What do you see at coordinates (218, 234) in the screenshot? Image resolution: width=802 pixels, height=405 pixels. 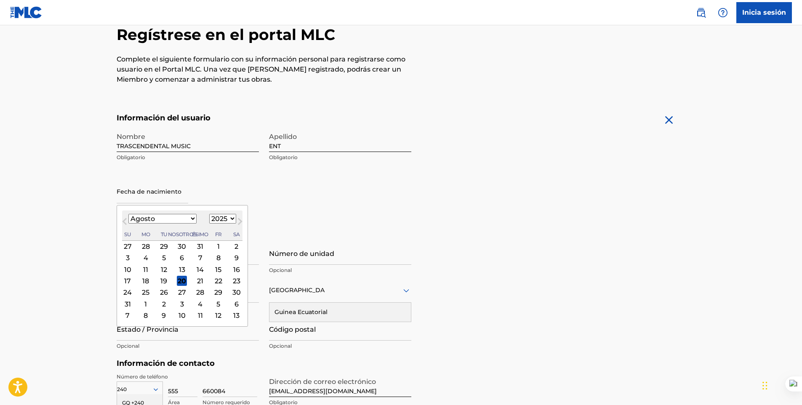 I see `div: Viernes` at bounding box center [218, 234].